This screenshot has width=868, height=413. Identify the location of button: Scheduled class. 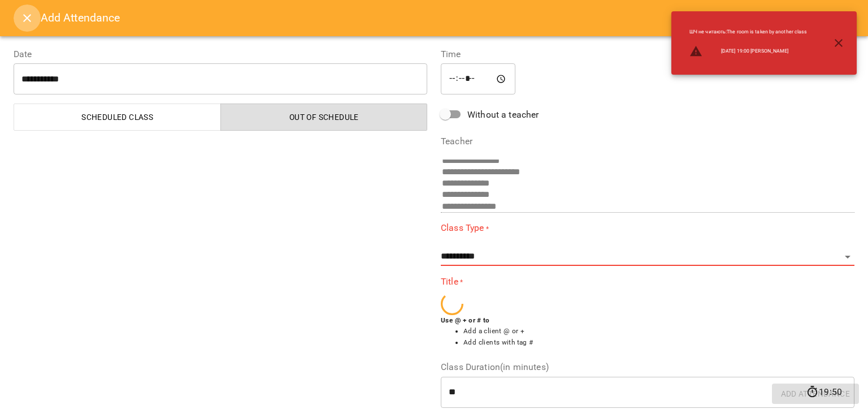
(117, 117).